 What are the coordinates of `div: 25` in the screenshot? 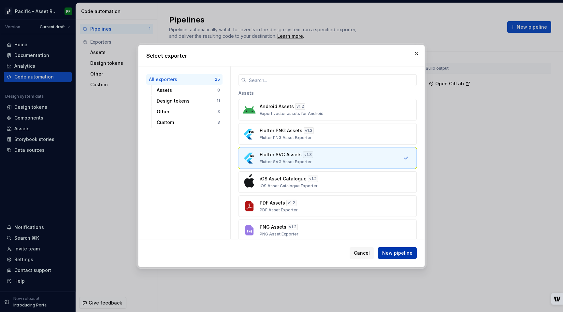 It's located at (217, 80).